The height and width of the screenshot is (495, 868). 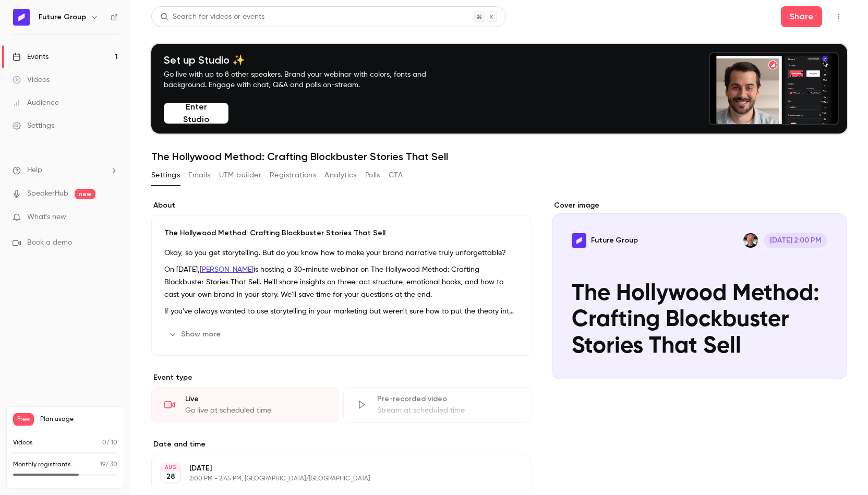 I want to click on span: Free, so click(x=24, y=419).